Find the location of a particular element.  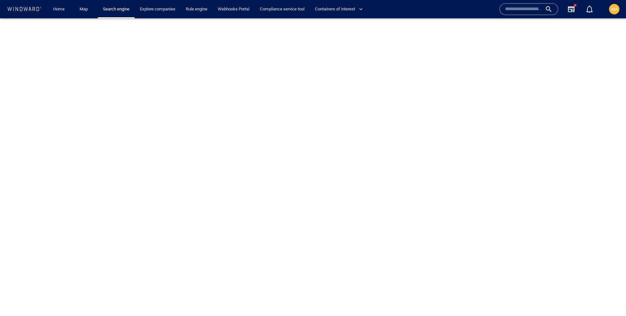

button: Home is located at coordinates (59, 9).